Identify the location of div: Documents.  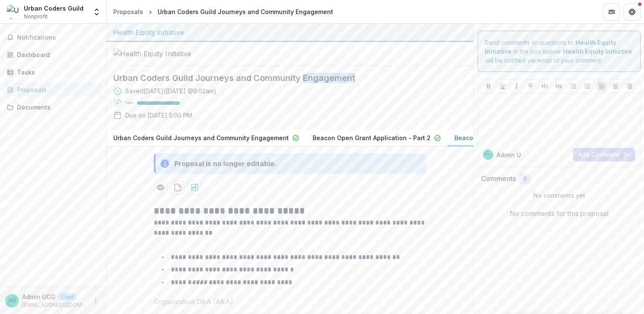
(56, 107).